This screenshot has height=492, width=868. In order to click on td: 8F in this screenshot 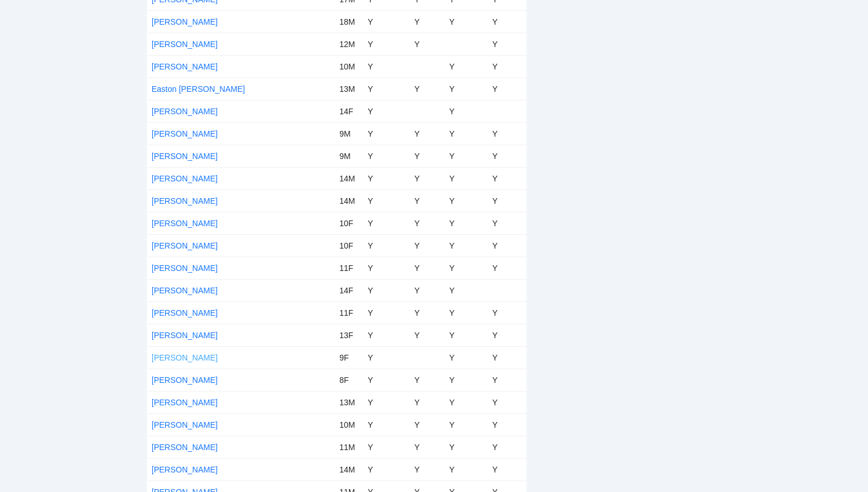, I will do `click(349, 379)`.